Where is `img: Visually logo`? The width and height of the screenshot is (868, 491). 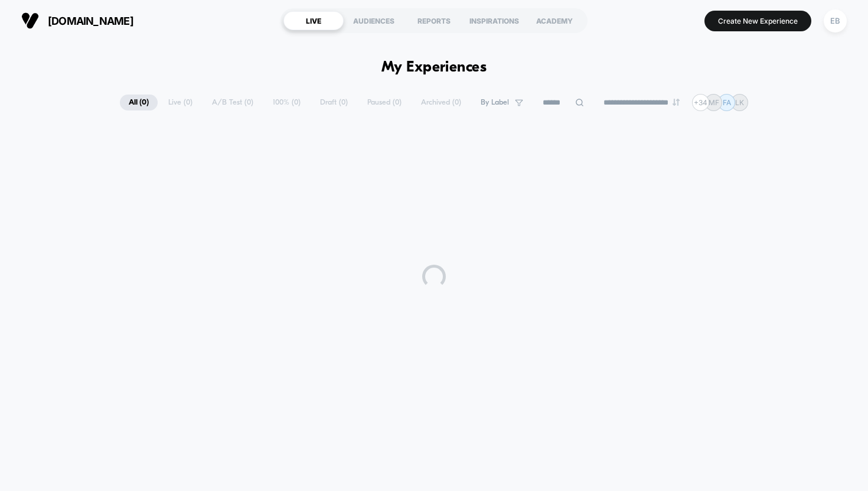 img: Visually logo is located at coordinates (30, 21).